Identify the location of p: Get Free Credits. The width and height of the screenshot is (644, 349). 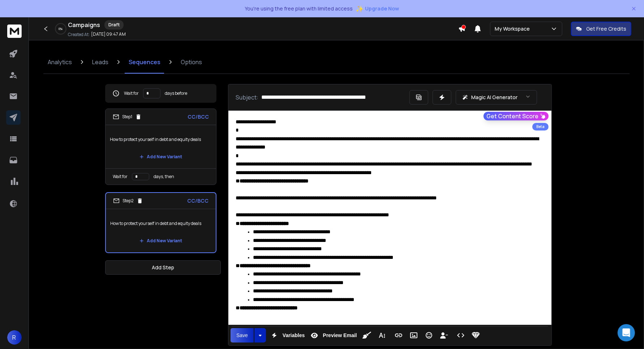
(606, 29).